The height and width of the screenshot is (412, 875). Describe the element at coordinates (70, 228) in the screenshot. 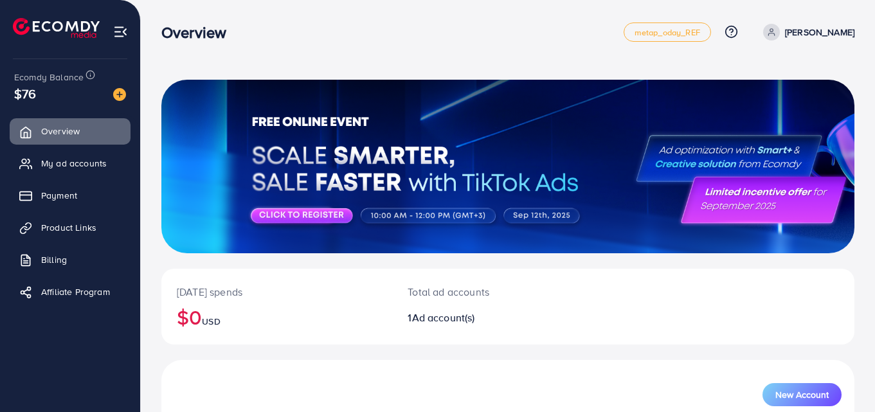

I see `a: Product Links` at that location.